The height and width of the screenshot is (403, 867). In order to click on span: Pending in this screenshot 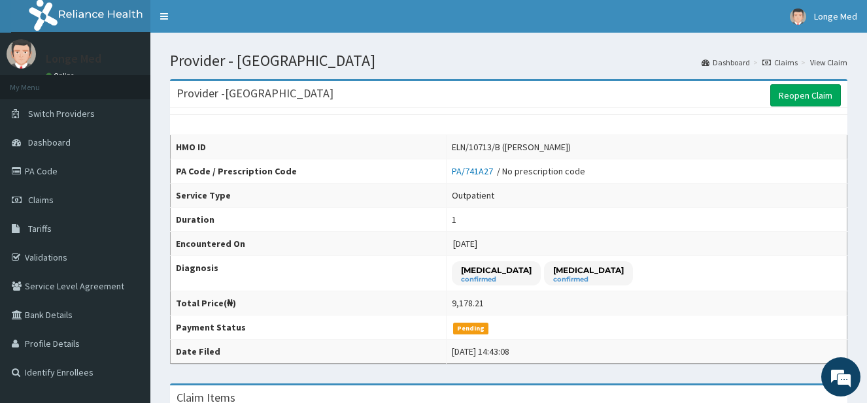, I will do `click(471, 329)`.